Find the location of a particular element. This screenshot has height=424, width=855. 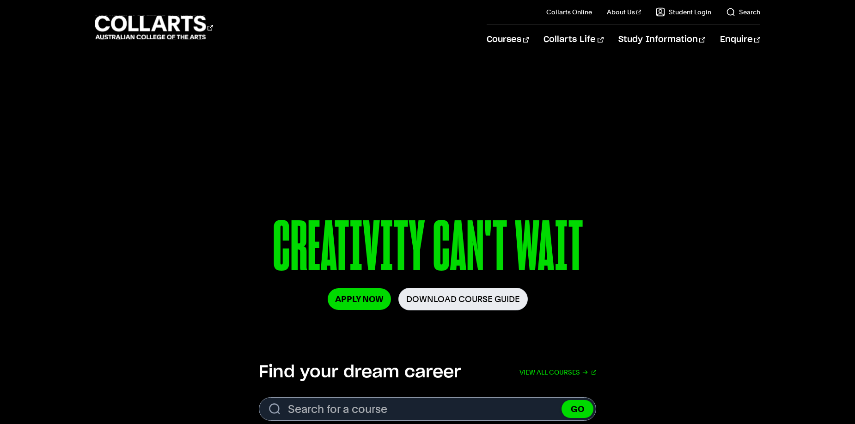

a: Study Information is located at coordinates (661, 40).